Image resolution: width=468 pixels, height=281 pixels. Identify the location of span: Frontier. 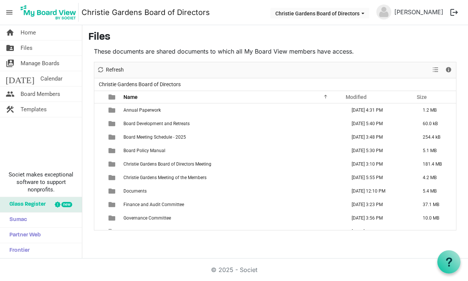
(18, 250).